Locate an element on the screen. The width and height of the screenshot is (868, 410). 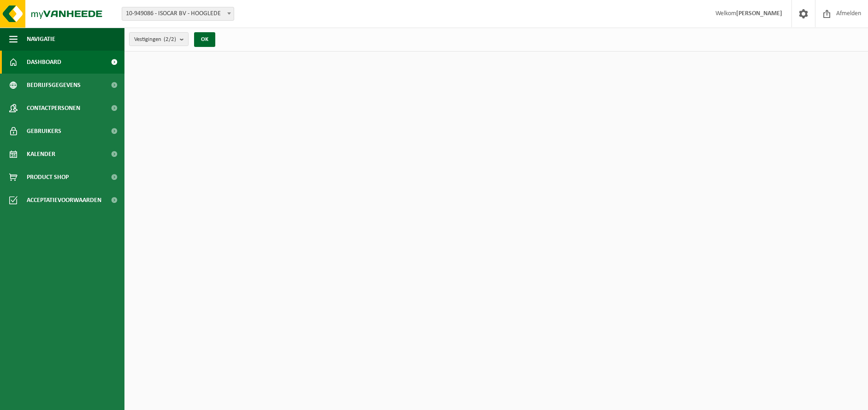
span: Navigatie is located at coordinates (41, 39).